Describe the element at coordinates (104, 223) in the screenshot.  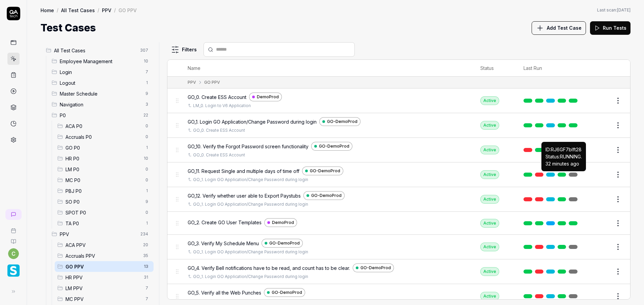
I see `div: Drag to reorderTA P01` at that location.